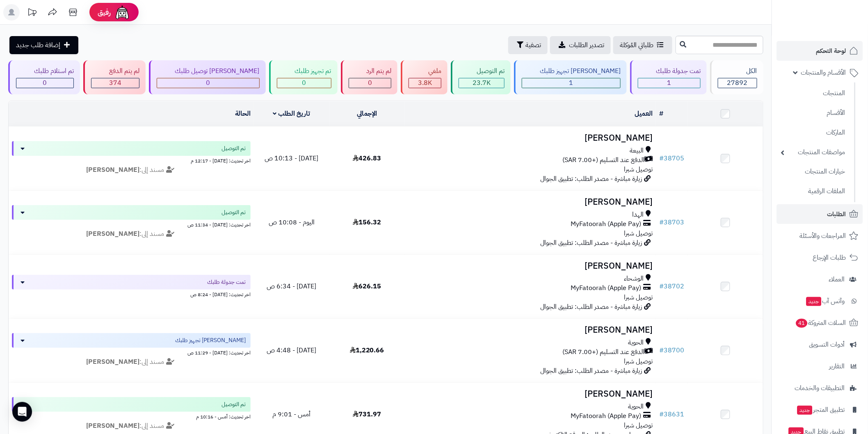 The width and height of the screenshot is (868, 434). What do you see at coordinates (634, 278) in the screenshot?
I see `span: الوشحاء` at bounding box center [634, 278].